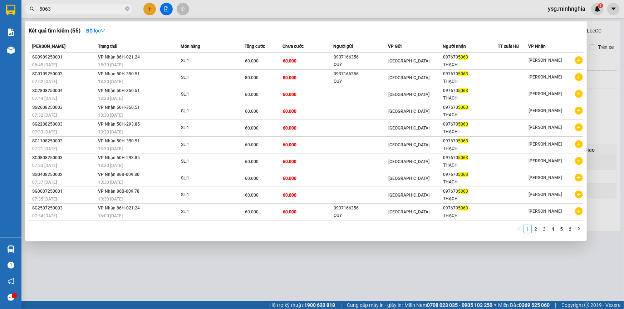 This screenshot has width=624, height=309. I want to click on a: 1, so click(527, 229).